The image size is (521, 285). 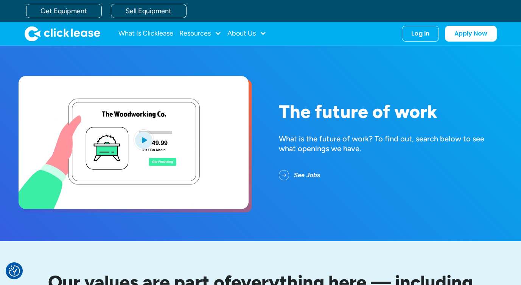 What do you see at coordinates (62, 34) in the screenshot?
I see `a: home` at bounding box center [62, 34].